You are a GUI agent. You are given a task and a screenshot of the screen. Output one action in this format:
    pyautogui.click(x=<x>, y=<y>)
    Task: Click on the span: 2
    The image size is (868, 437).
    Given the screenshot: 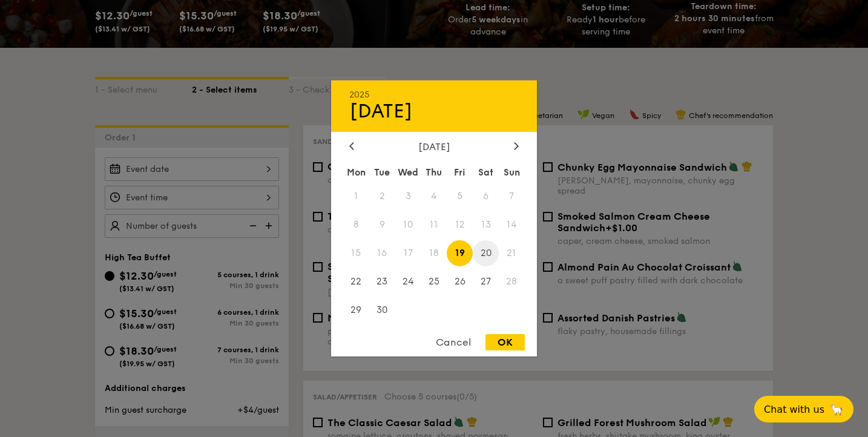 What is the action you would take?
    pyautogui.click(x=382, y=196)
    